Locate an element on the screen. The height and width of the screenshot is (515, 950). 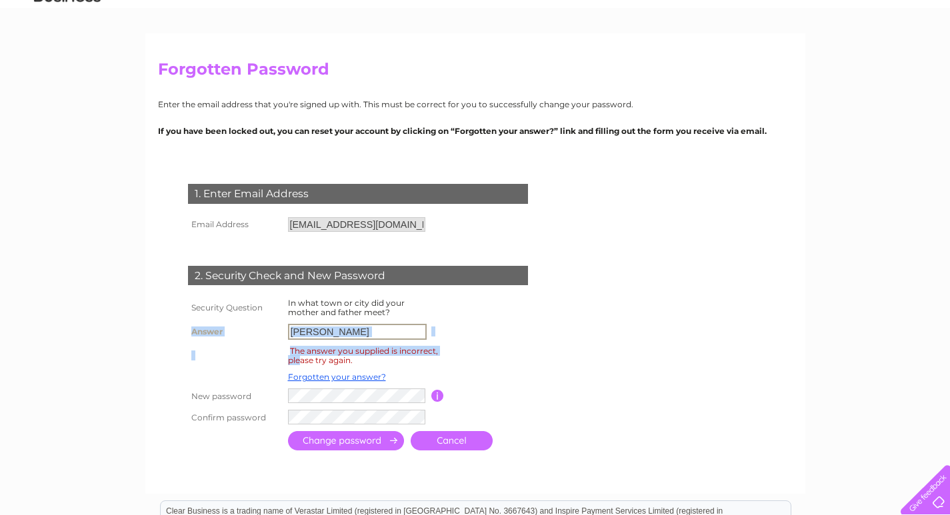
div: The answer you supplied is incorrect, please try again. is located at coordinates (363, 355).